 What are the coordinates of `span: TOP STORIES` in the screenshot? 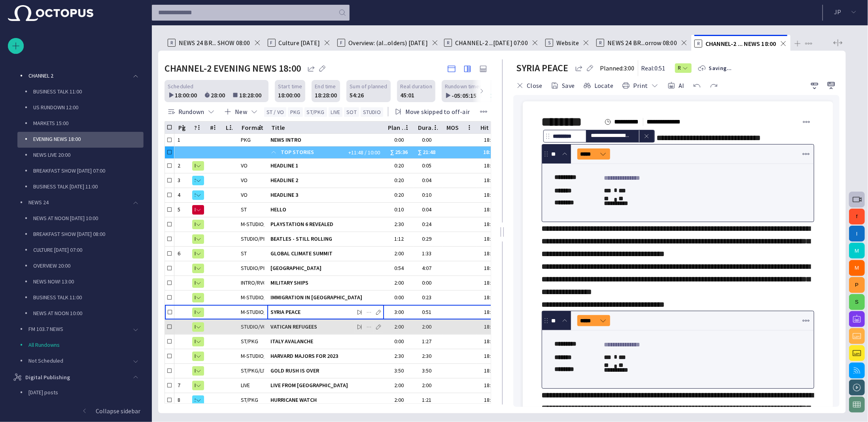 It's located at (312, 153).